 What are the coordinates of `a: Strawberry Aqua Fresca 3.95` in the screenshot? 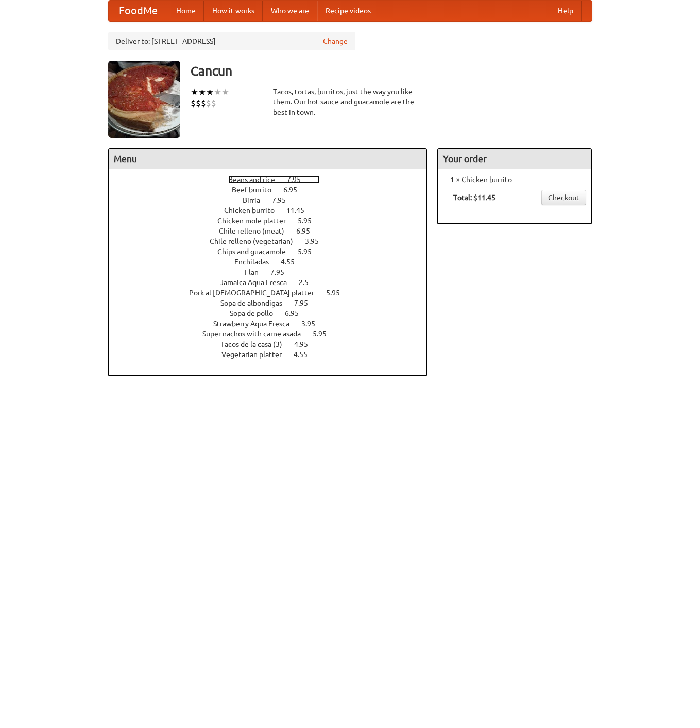 It's located at (274, 324).